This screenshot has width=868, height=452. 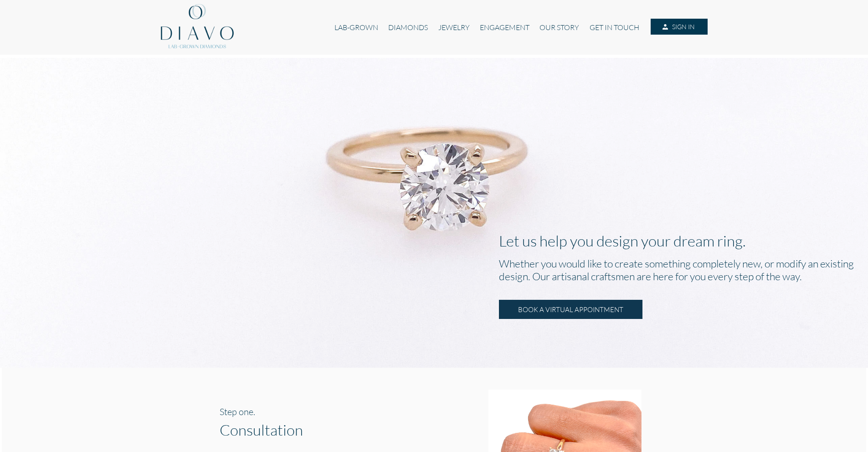 What do you see at coordinates (356, 27) in the screenshot?
I see `a: LAB-GROWN` at bounding box center [356, 27].